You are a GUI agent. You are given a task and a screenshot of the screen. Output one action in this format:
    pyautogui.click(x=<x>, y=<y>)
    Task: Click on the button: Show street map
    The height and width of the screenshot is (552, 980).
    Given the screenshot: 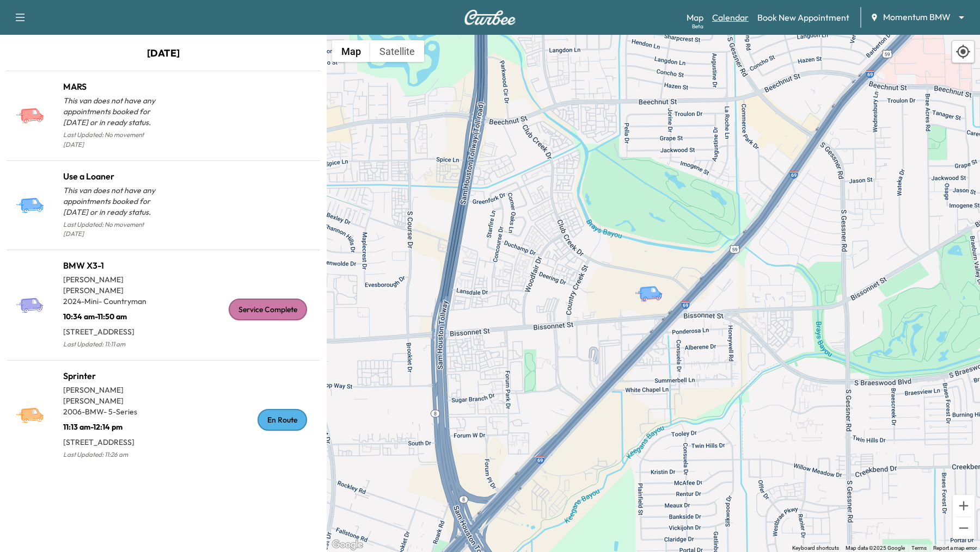 What is the action you would take?
    pyautogui.click(x=351, y=51)
    